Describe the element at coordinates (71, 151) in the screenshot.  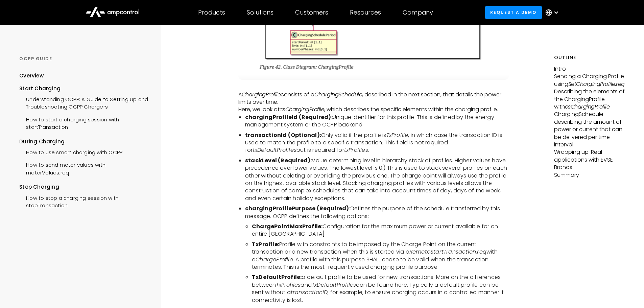
I see `div: How to use smart charging with OCPP` at that location.